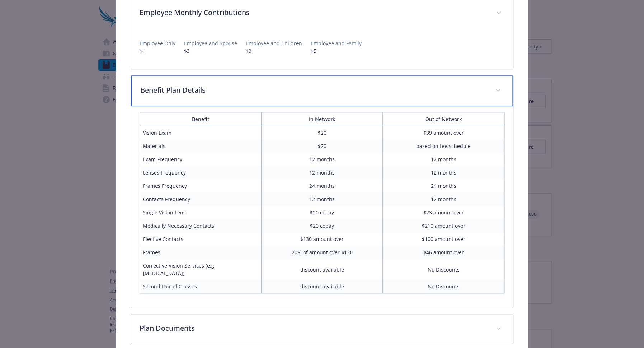 The image size is (644, 348). I want to click on td: Second Pair of Glasses, so click(201, 287).